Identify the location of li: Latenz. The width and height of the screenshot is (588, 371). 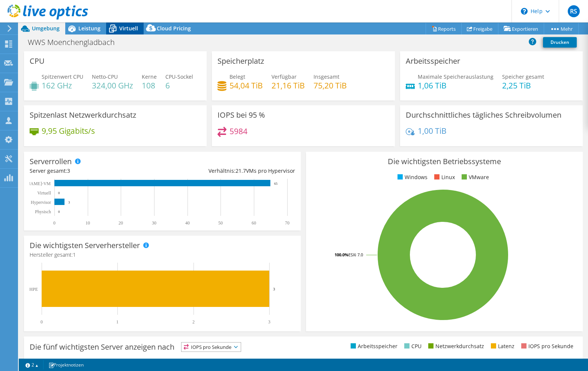
(502, 347).